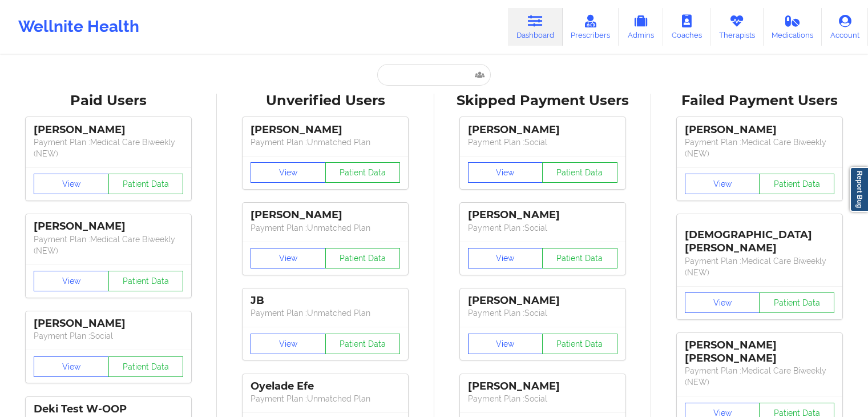 Image resolution: width=868 pixels, height=417 pixels. Describe the element at coordinates (543, 101) in the screenshot. I see `div: Skipped Payment Users` at that location.